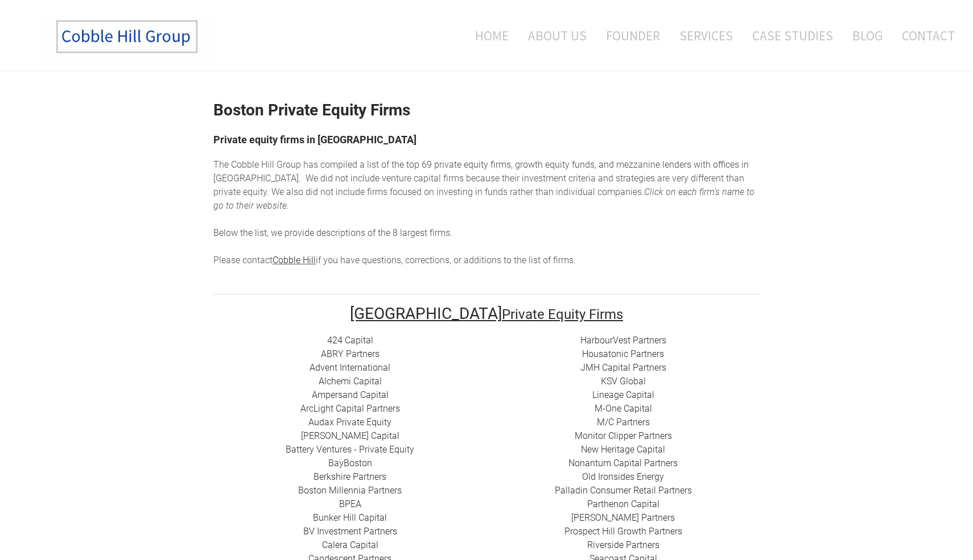 The width and height of the screenshot is (973, 560). What do you see at coordinates (350, 340) in the screenshot?
I see `a: 424 Capital` at bounding box center [350, 340].